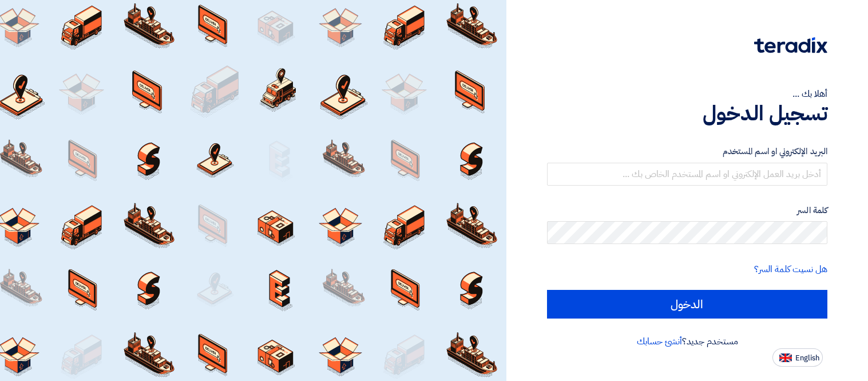 The width and height of the screenshot is (868, 381). Describe the element at coordinates (659, 341) in the screenshot. I see `a: أنشئ حسابك` at that location.